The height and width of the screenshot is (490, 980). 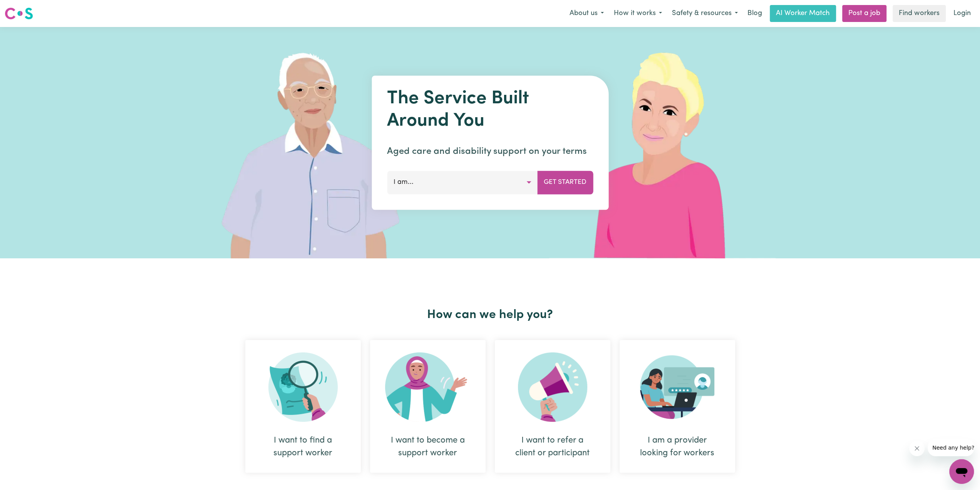 What do you see at coordinates (755, 14) in the screenshot?
I see `a: Blog` at bounding box center [755, 14].